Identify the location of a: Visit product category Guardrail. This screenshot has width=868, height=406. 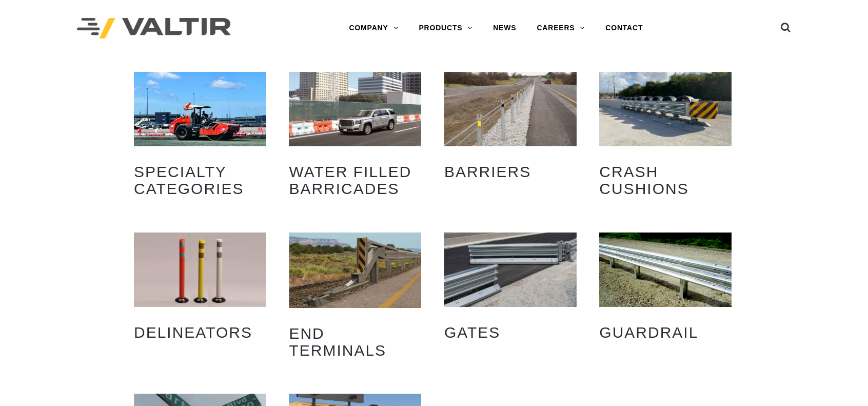
(665, 291).